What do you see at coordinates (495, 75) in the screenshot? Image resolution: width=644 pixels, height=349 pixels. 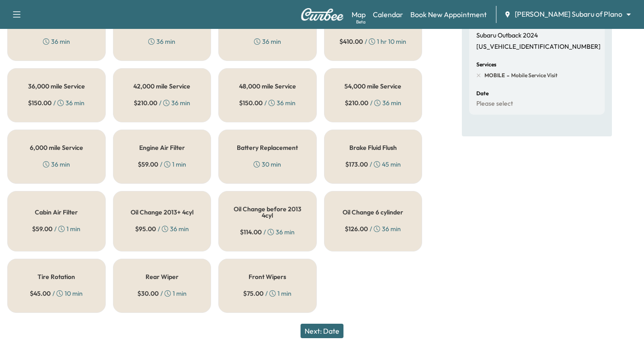 I see `span: MOBILE` at bounding box center [495, 75].